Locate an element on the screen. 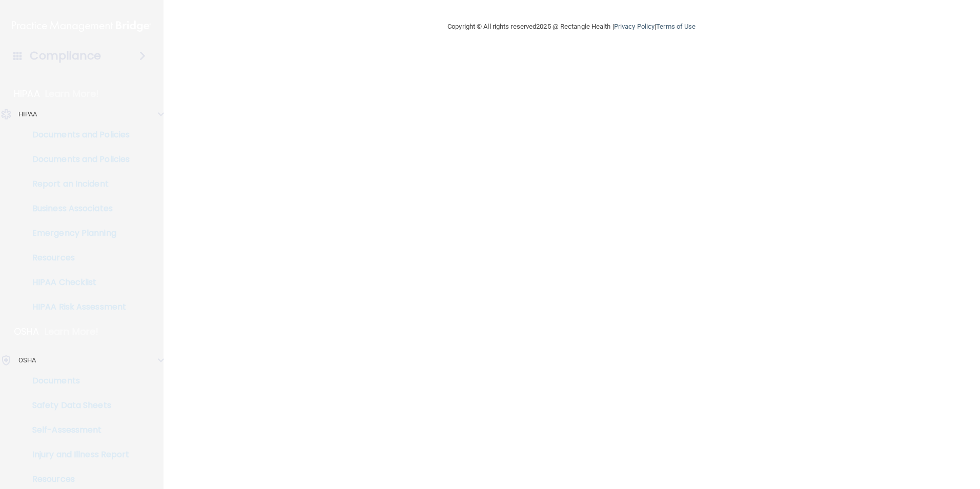  p: Self-Assessment is located at coordinates (76, 430).